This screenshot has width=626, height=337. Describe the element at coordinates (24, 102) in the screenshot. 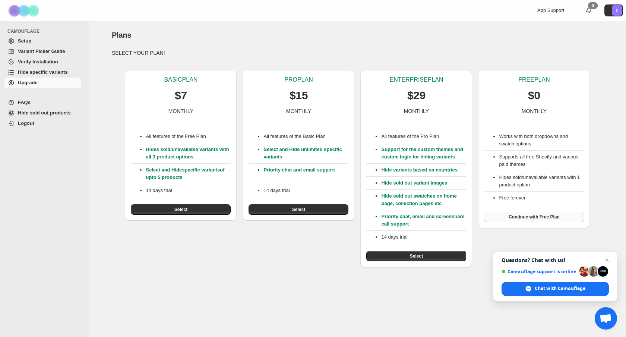

I see `span: FAQs` at that location.